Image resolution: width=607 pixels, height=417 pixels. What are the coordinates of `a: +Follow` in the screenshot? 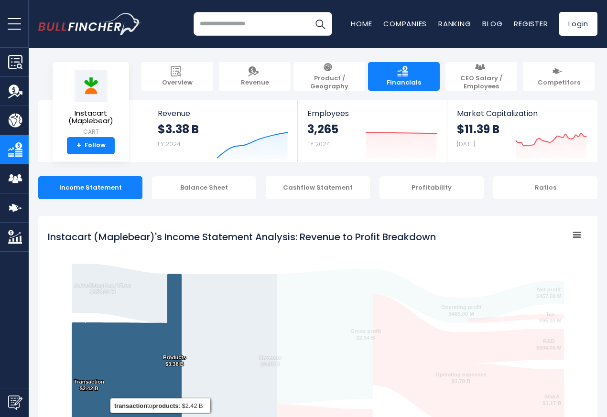 It's located at (91, 146).